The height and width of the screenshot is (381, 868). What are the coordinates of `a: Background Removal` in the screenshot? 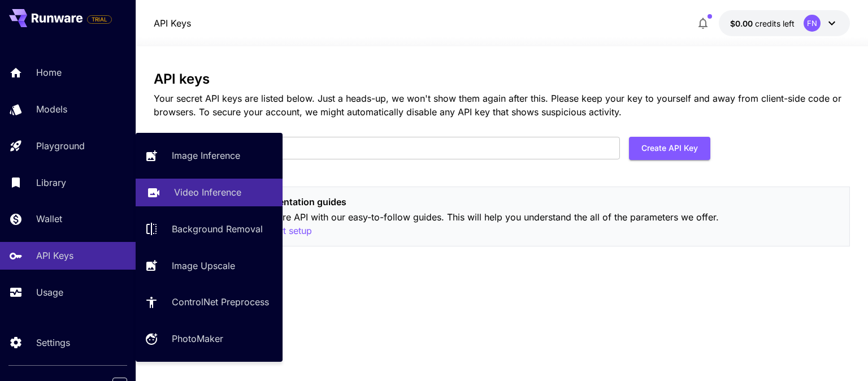 It's located at (209, 229).